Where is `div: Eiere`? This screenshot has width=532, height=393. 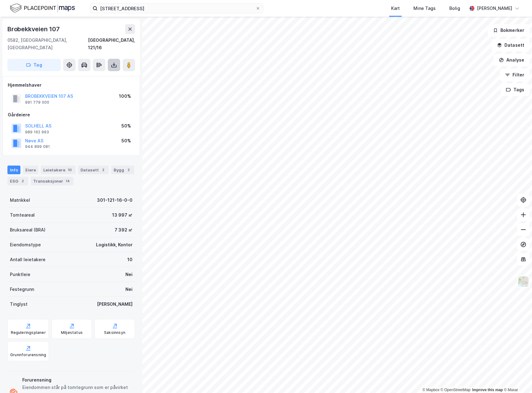
div: Eiere is located at coordinates (31, 170).